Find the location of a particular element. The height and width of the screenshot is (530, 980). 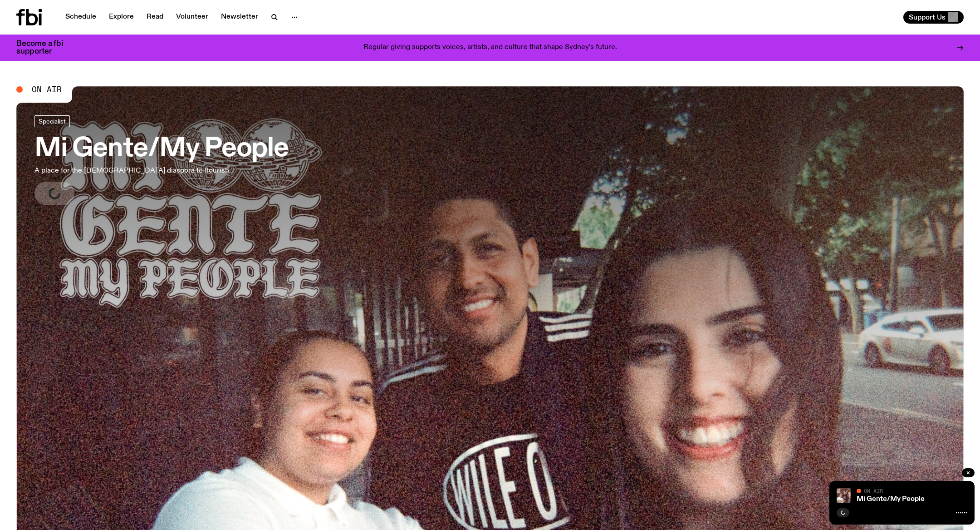

a: Explore is located at coordinates (121, 17).